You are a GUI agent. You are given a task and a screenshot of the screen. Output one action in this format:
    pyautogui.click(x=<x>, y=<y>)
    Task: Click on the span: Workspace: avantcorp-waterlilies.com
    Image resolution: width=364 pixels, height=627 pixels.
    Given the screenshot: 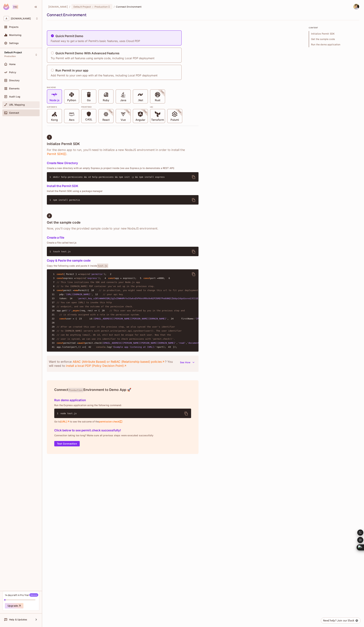 What is the action you would take?
    pyautogui.click(x=21, y=19)
    